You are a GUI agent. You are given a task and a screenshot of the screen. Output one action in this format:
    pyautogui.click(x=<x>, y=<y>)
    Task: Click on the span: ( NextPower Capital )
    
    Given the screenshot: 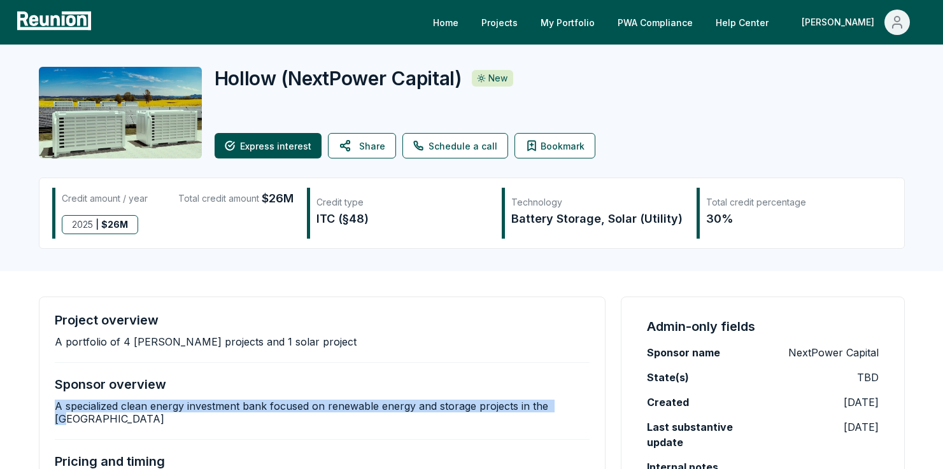 What is the action you would take?
    pyautogui.click(x=371, y=78)
    